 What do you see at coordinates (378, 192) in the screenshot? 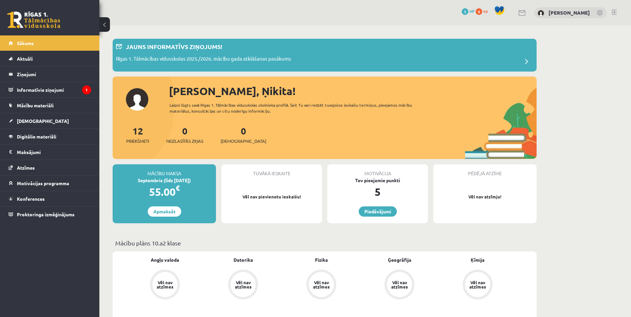
I see `div: 5` at bounding box center [378, 192].